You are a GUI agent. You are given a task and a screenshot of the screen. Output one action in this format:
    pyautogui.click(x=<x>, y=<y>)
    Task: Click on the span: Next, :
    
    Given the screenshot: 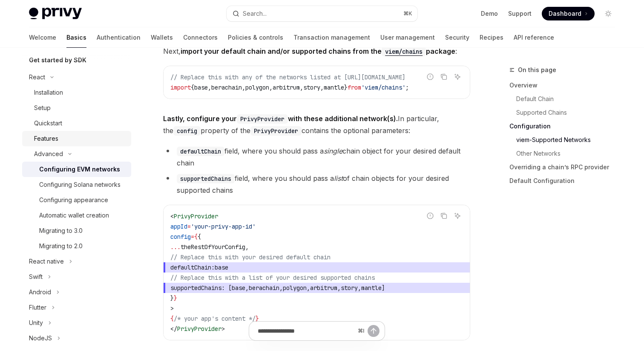 What is the action you would take?
    pyautogui.click(x=316, y=51)
    